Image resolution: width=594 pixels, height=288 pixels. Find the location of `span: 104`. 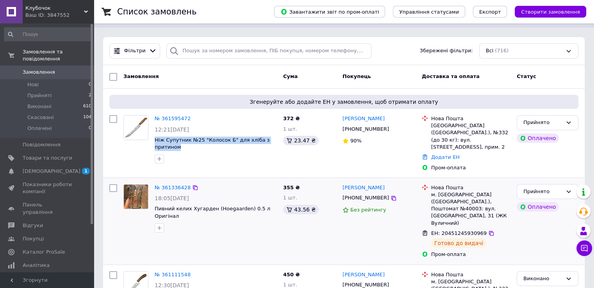

span: 104 is located at coordinates (87, 118).